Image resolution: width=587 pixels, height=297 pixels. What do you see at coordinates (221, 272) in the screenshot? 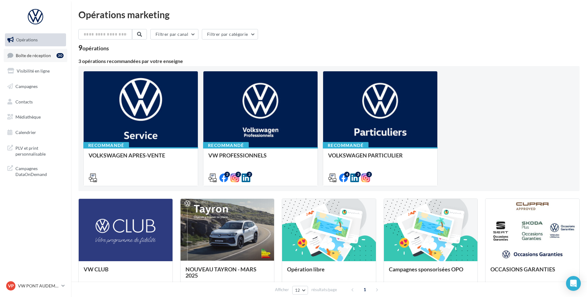
I see `span: NOUVEAU TAYRON - MARS 2025` at bounding box center [221, 272].